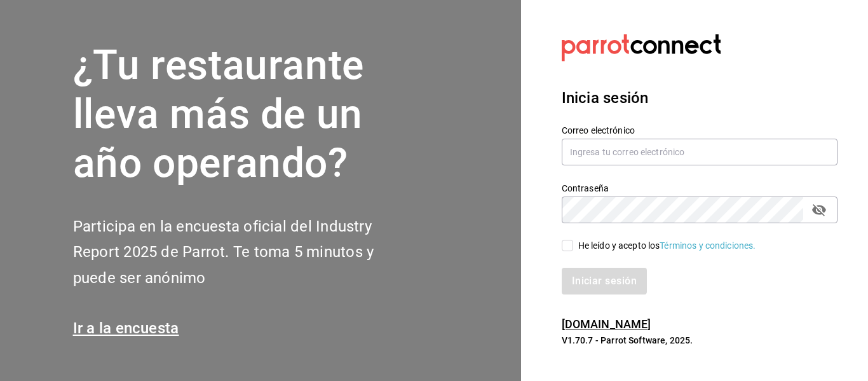 This screenshot has height=381, width=868. I want to click on div: He leído y acepto los, so click(667, 245).